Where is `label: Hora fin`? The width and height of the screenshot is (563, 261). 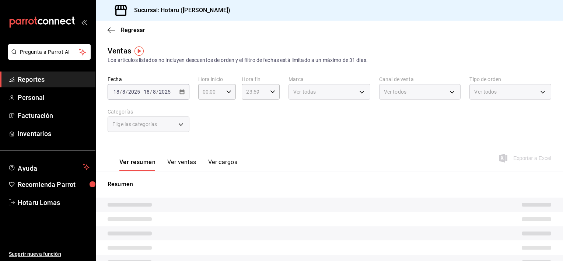
label: Hora fin is located at coordinates (261, 79).